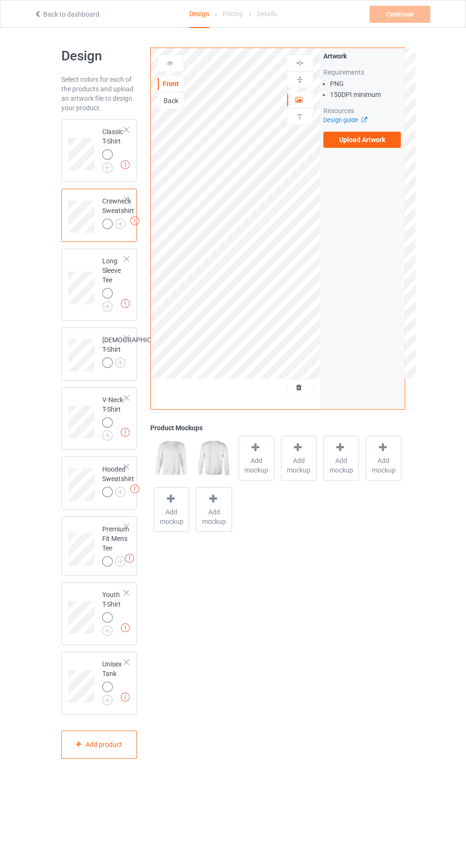 The height and width of the screenshot is (868, 466). What do you see at coordinates (366, 84) in the screenshot?
I see `li: PNG` at bounding box center [366, 84].